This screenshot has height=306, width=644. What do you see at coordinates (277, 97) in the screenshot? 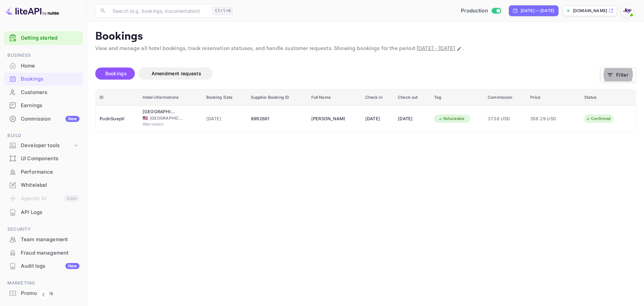
I see `th: Supplier Booking ID` at bounding box center [277, 97].